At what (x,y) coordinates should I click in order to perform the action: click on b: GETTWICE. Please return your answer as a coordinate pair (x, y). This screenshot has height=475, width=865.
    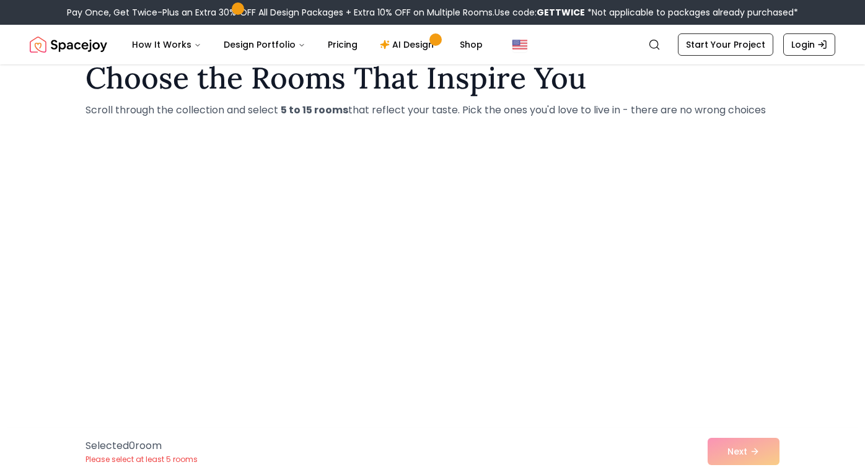
    Looking at the image, I should click on (561, 12).